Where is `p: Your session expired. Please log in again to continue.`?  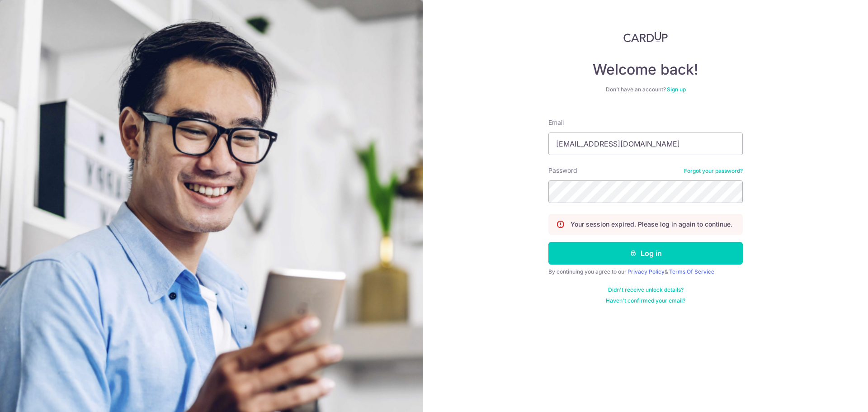 p: Your session expired. Please log in again to continue. is located at coordinates (651, 224).